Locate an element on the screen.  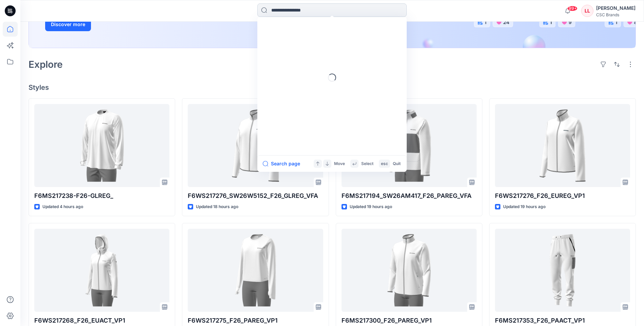
p: esc is located at coordinates (385, 164).